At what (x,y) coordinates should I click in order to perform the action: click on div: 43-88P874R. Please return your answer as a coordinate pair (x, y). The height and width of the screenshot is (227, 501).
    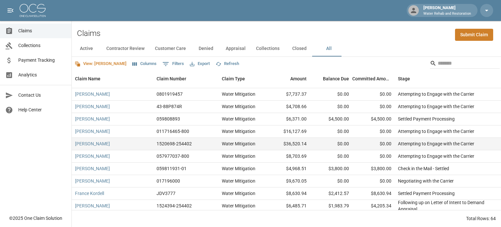
    Looking at the image, I should click on (169, 106).